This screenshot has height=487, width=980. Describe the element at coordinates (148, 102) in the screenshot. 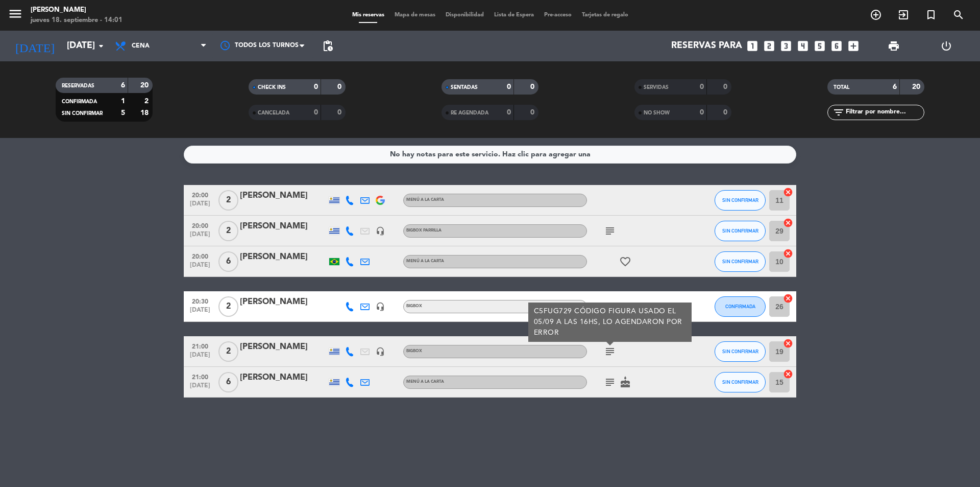

I see `strong: 2` at that location.